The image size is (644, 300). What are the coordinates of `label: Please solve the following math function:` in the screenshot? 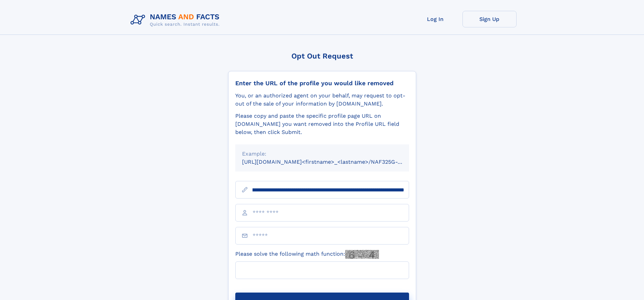 It's located at (307, 254).